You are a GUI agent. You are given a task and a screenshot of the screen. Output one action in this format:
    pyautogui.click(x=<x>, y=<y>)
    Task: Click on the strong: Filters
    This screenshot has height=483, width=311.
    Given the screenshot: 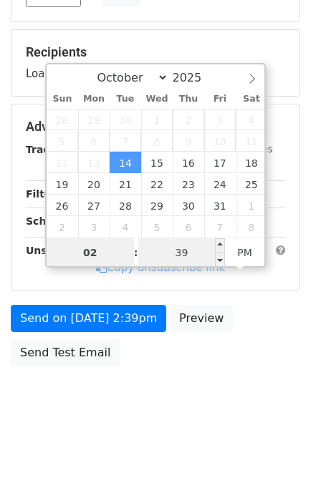 What is the action you would take?
    pyautogui.click(x=44, y=194)
    